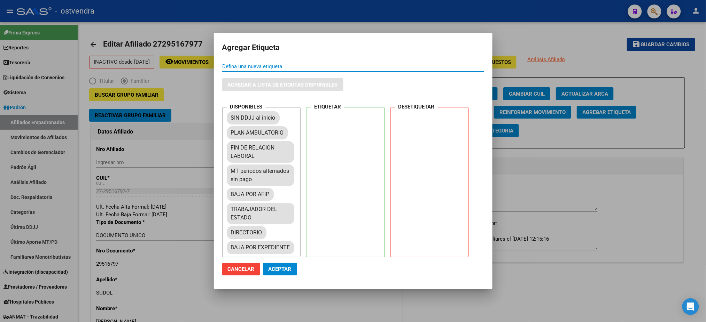 The height and width of the screenshot is (322, 706). What do you see at coordinates (246, 107) in the screenshot?
I see `h4: DISPONIBLES` at bounding box center [246, 107].